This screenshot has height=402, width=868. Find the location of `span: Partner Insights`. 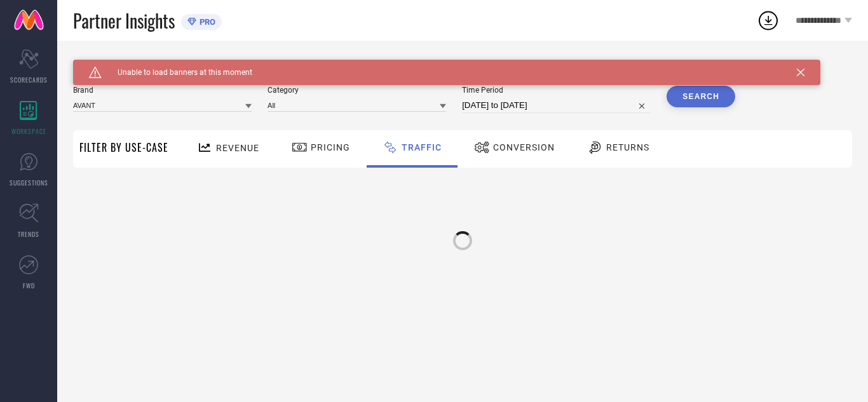

span: Partner Insights is located at coordinates (124, 20).